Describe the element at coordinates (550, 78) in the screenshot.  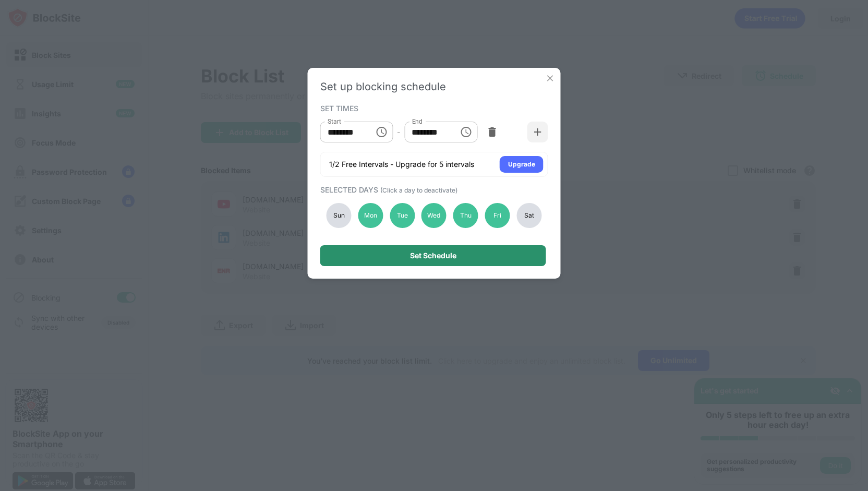
I see `img: x-button.svg` at that location.